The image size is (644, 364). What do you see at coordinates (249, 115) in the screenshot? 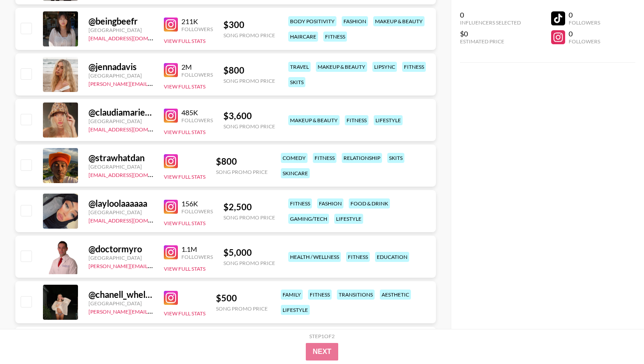
I see `div: $ 3,600` at bounding box center [249, 115].